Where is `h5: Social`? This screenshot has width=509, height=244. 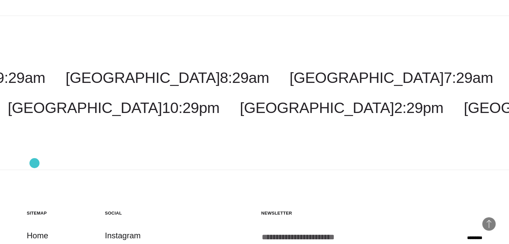 h5: Social is located at coordinates (138, 213).